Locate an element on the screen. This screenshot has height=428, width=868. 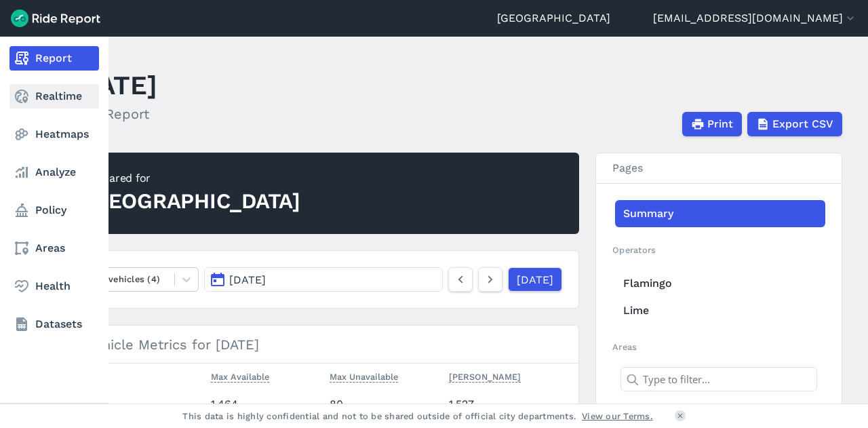
a: Heatmaps is located at coordinates (54, 134).